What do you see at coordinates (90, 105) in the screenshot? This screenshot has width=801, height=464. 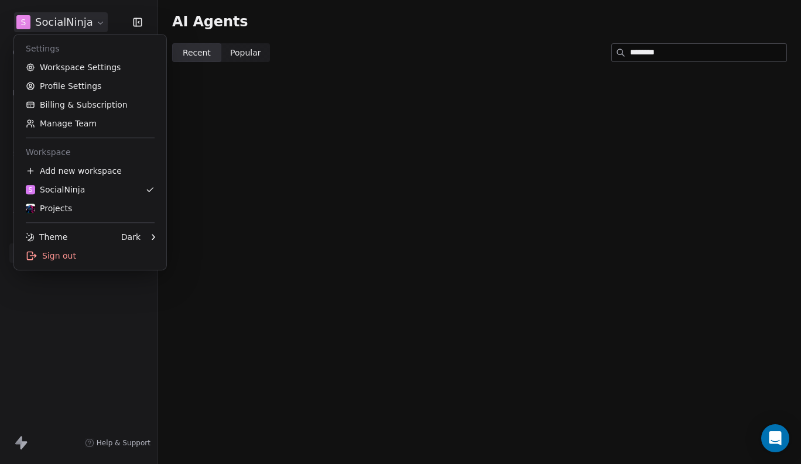 I see `a: Billing & Subscription` at bounding box center [90, 105].